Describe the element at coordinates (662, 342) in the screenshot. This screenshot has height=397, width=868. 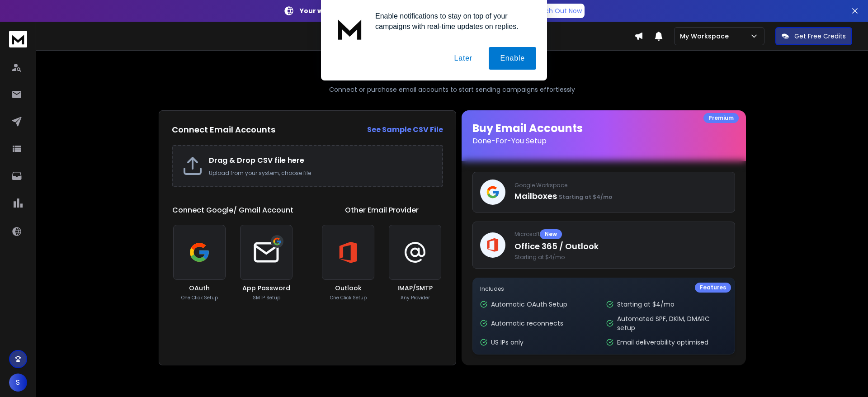
I see `p: Email deliverability optimised` at that location.